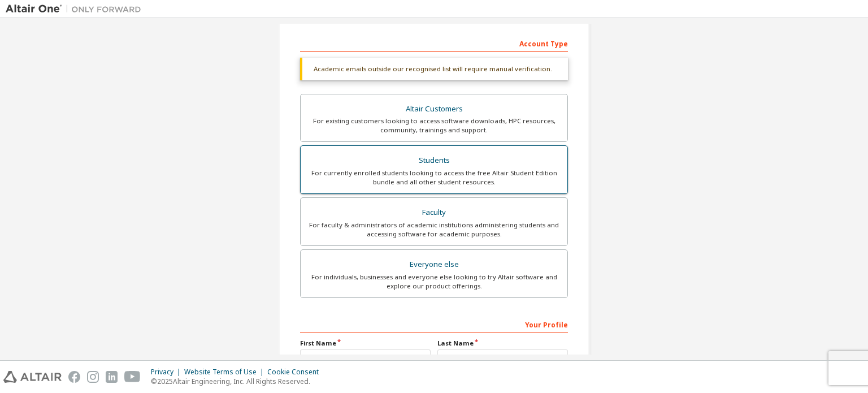  Describe the element at coordinates (434, 161) in the screenshot. I see `div: Students` at that location.